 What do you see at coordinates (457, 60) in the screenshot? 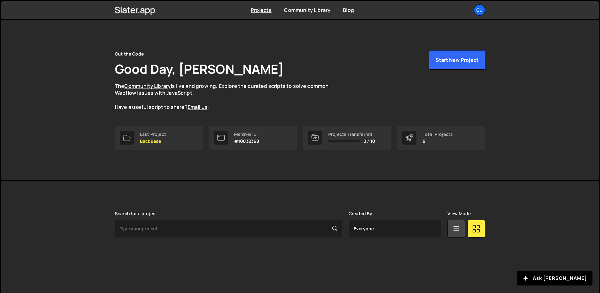
I see `button: Start New Project` at bounding box center [457, 60].